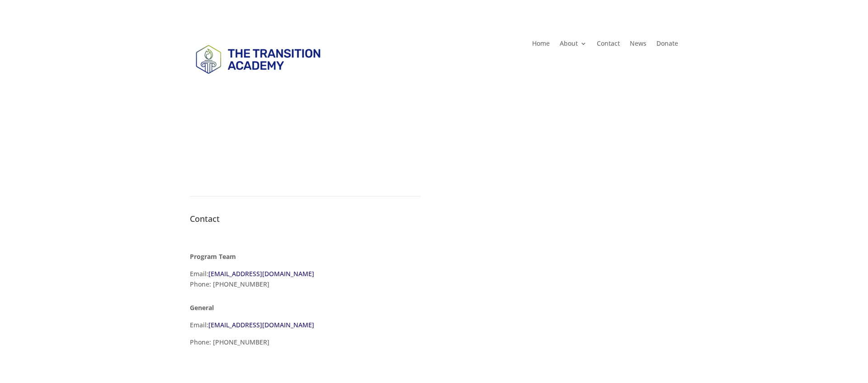 Image resolution: width=868 pixels, height=383 pixels. Describe the element at coordinates (668, 45) in the screenshot. I see `a: Donate` at that location.